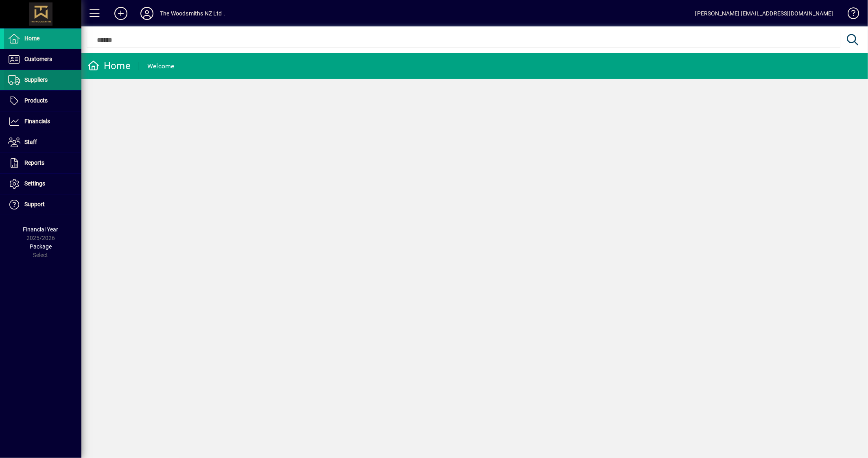 The height and width of the screenshot is (458, 868). What do you see at coordinates (36, 80) in the screenshot?
I see `span: Suppliers` at bounding box center [36, 80].